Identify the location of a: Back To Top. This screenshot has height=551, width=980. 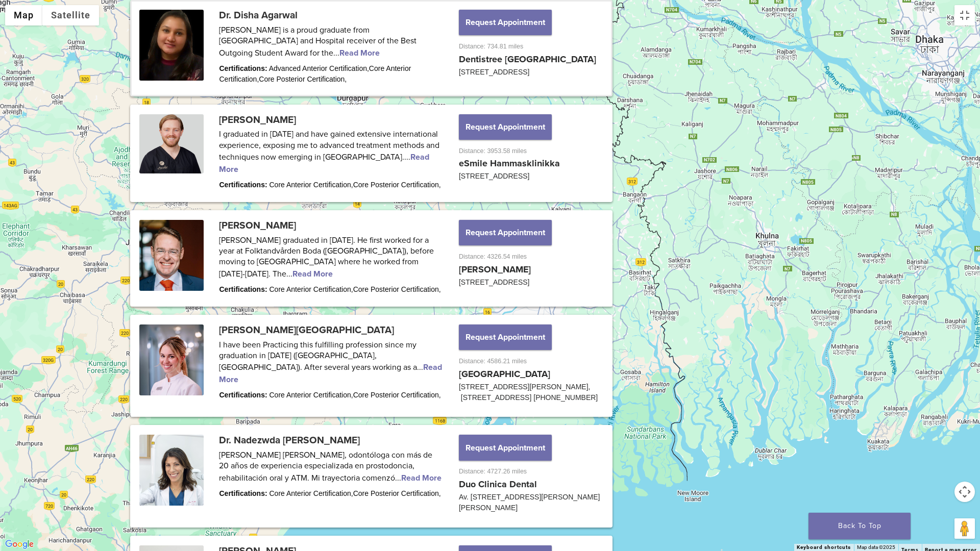
(860, 526).